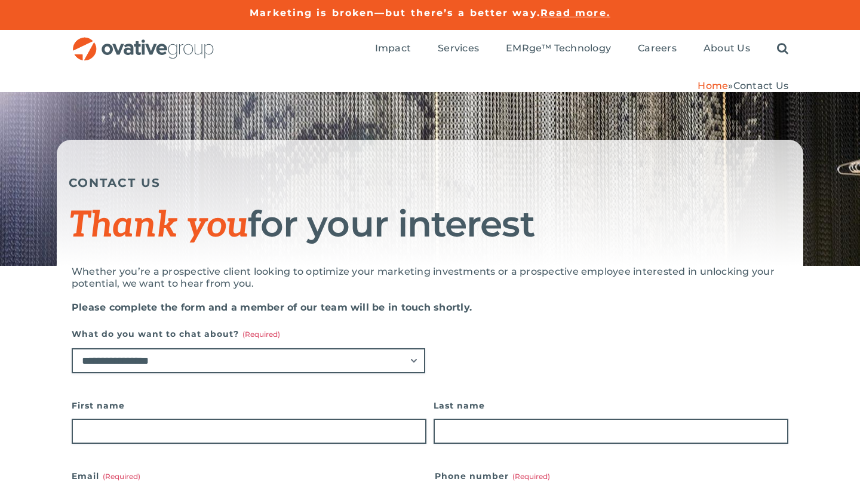 This screenshot has height=485, width=860. I want to click on label: Last name, so click(611, 406).